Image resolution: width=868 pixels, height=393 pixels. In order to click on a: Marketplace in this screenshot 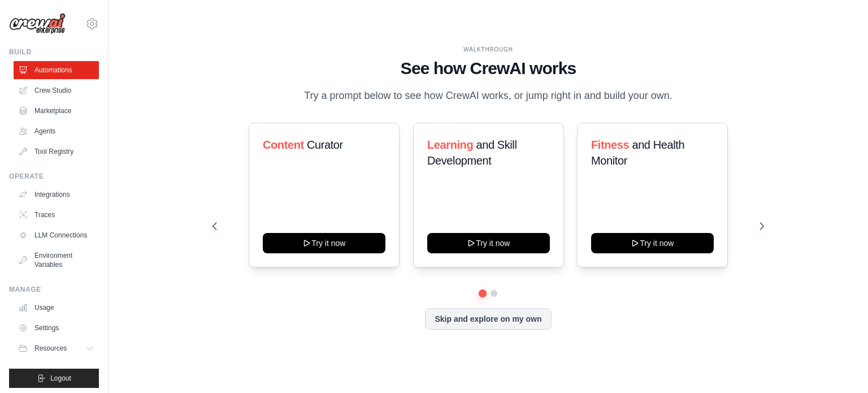, I will do `click(56, 111)`.